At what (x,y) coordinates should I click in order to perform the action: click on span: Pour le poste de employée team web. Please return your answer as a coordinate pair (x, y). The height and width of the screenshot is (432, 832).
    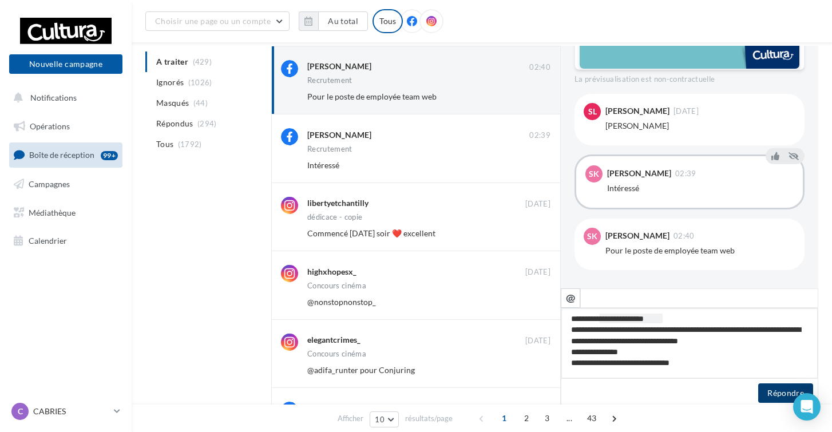
    Looking at the image, I should click on (372, 96).